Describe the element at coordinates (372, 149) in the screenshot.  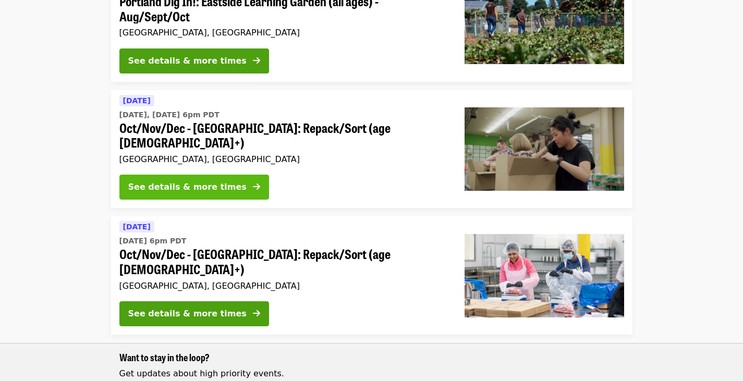
I see `a: See details for "Oct/Nov/Dec - Portland: Repack/Sort (age 8+)"` at that location.